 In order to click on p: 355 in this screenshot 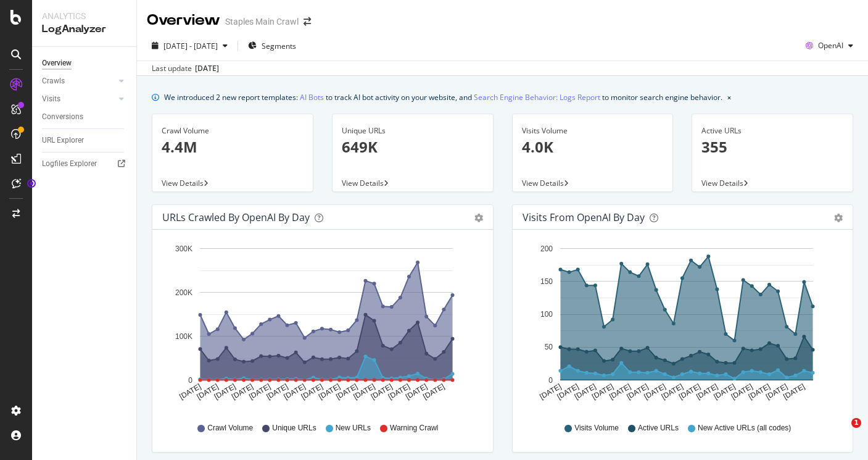, I will do `click(772, 147)`.